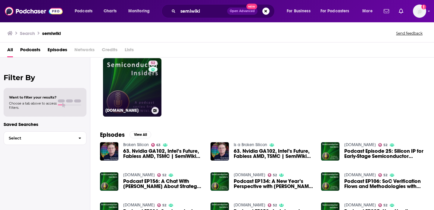 Image resolution: width=434 pixels, height=210 pixels. What do you see at coordinates (419, 11) in the screenshot?
I see `img: User Profile` at bounding box center [419, 11].